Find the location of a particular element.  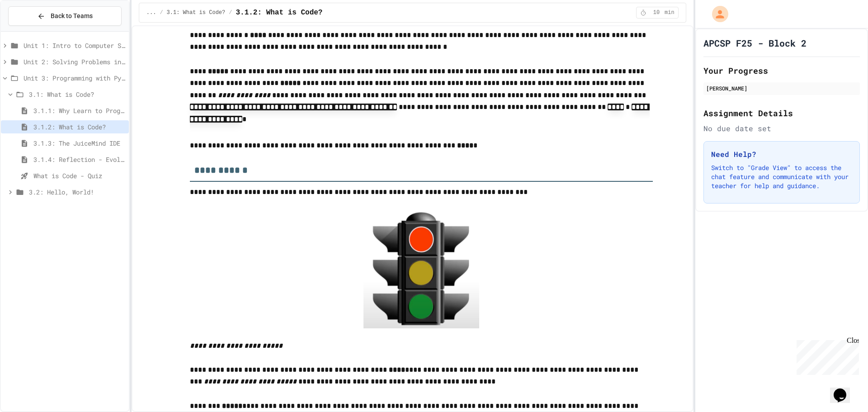

div: My Account is located at coordinates (717, 14).